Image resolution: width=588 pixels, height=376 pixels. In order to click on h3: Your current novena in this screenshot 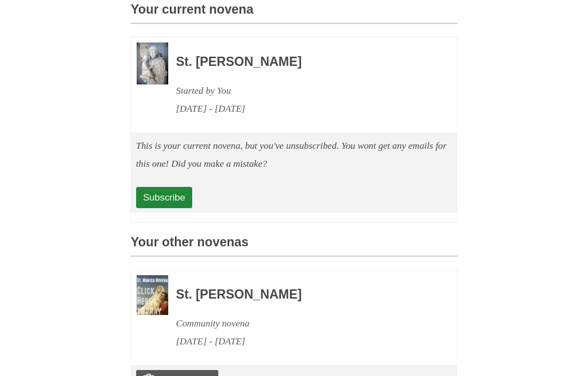, I will do `click(294, 14)`.